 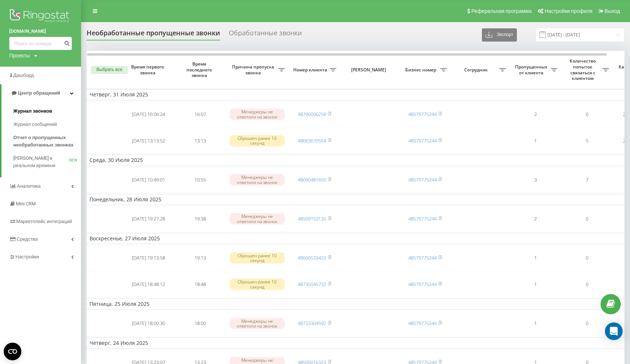 I want to click on span: Отчет о пропущенных необработанных звонках, so click(x=45, y=141).